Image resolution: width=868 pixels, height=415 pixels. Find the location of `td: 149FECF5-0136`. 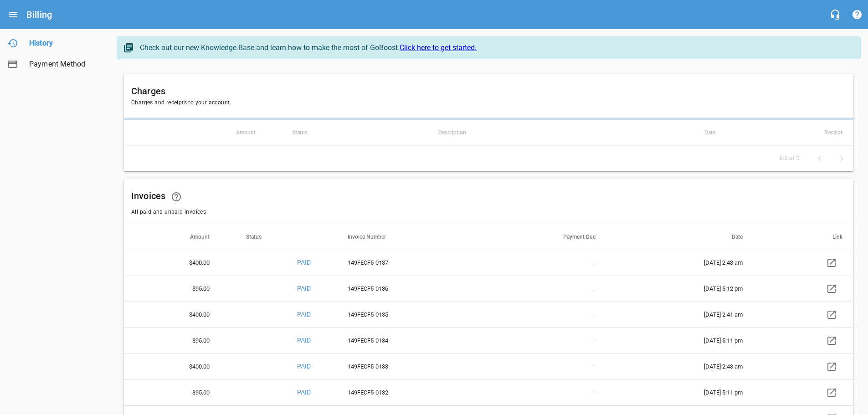

td: 149FECF5-0136 is located at coordinates (412, 288).